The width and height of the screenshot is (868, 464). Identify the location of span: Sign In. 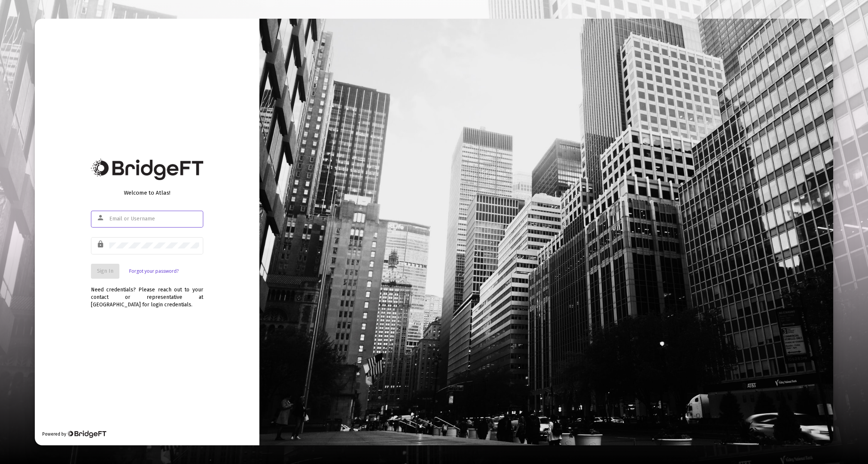
(105, 271).